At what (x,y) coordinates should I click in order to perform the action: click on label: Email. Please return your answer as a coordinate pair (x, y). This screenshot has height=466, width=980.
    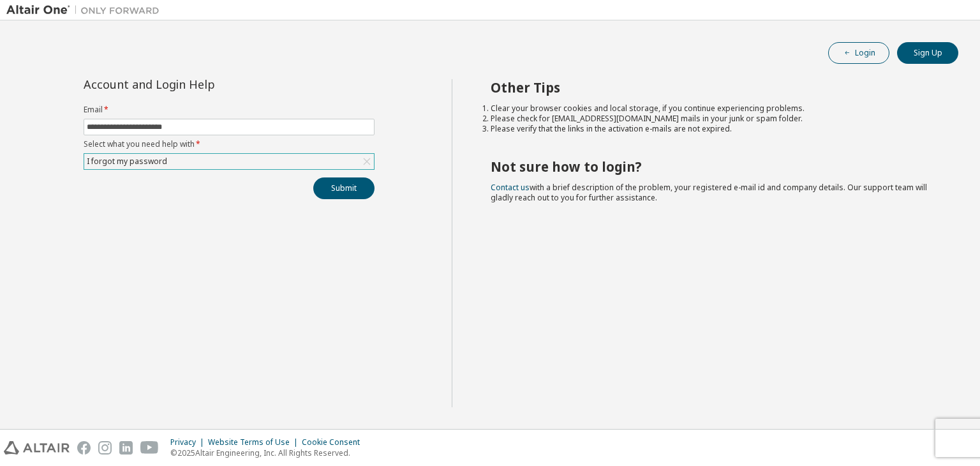
    Looking at the image, I should click on (229, 110).